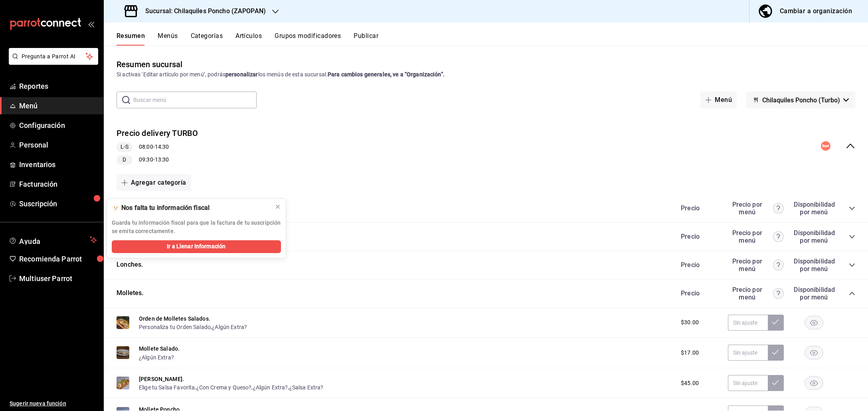 This screenshot has height=411, width=868. I want to click on button: Publicar, so click(366, 39).